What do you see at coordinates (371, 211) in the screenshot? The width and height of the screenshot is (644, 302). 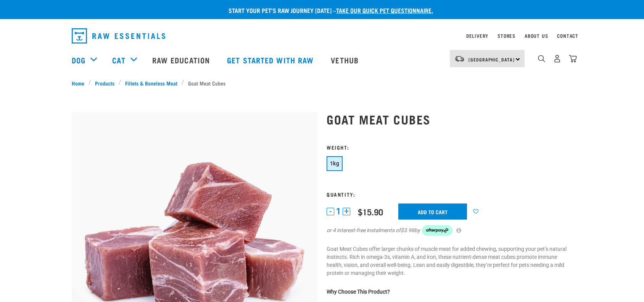 I see `div: $15.90` at bounding box center [371, 211].